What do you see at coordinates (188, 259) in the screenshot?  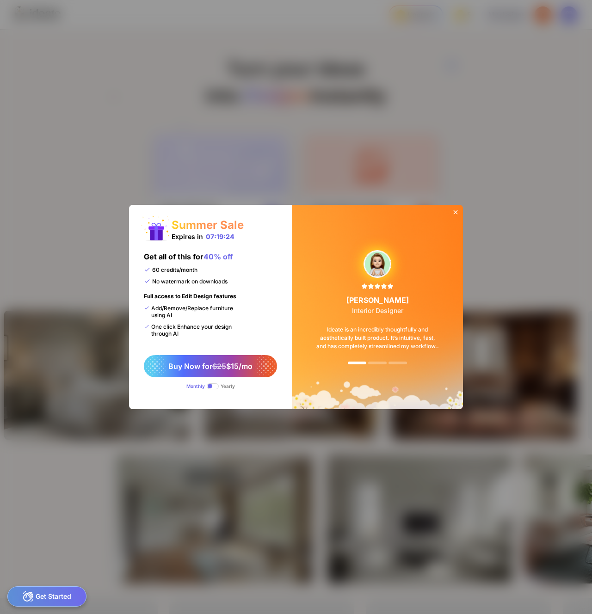 I see `div: Get all of this for` at bounding box center [188, 259].